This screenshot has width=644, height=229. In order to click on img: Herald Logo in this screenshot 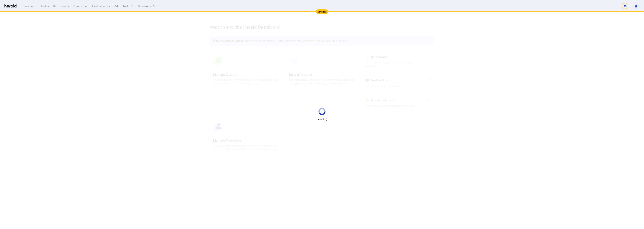, I will do `click(11, 6)`.